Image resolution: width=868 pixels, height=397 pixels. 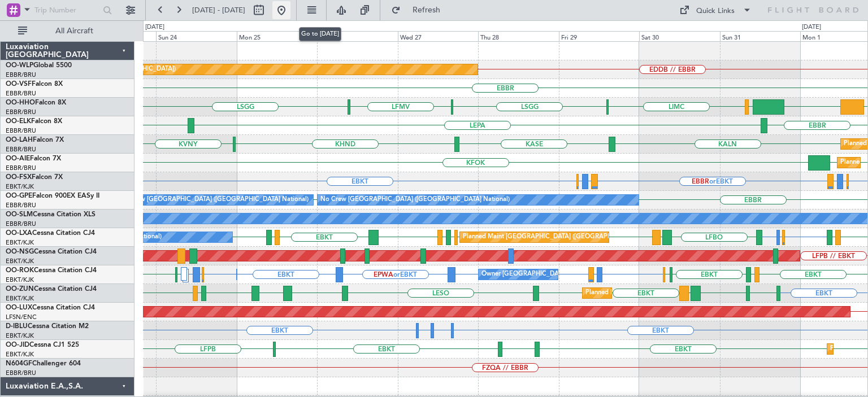 I want to click on div: Sun 31, so click(x=760, y=36).